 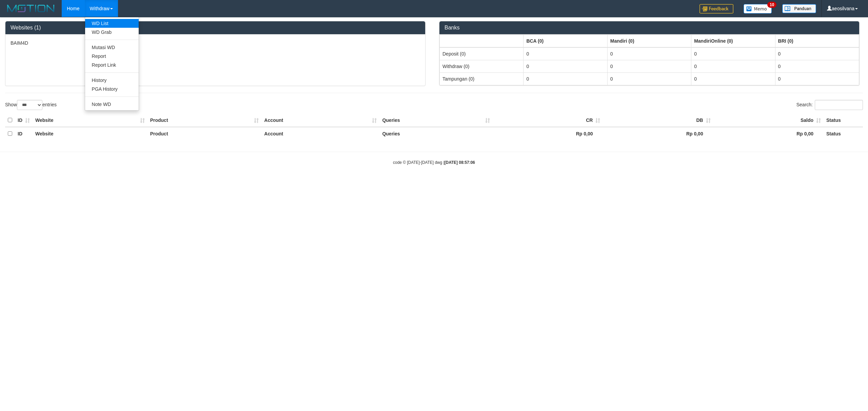 I want to click on a: WD Grab, so click(x=112, y=32).